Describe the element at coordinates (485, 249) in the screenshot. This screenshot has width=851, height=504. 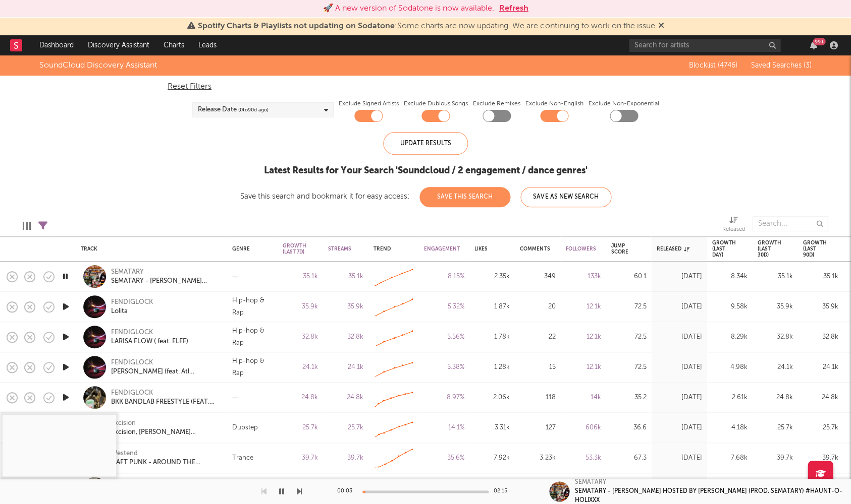
I see `div: Likes` at that location.